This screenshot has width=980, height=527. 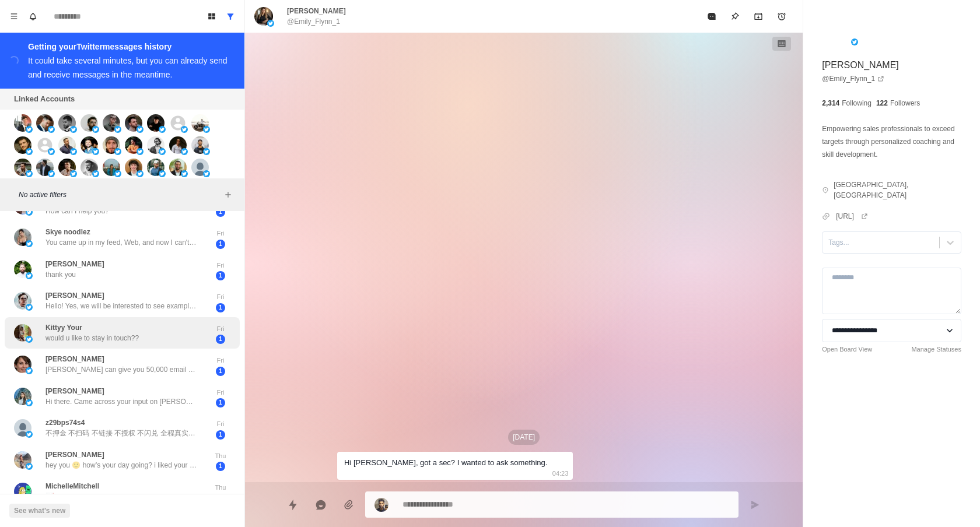 What do you see at coordinates (212, 17) in the screenshot?
I see `button: Board View` at bounding box center [212, 17].